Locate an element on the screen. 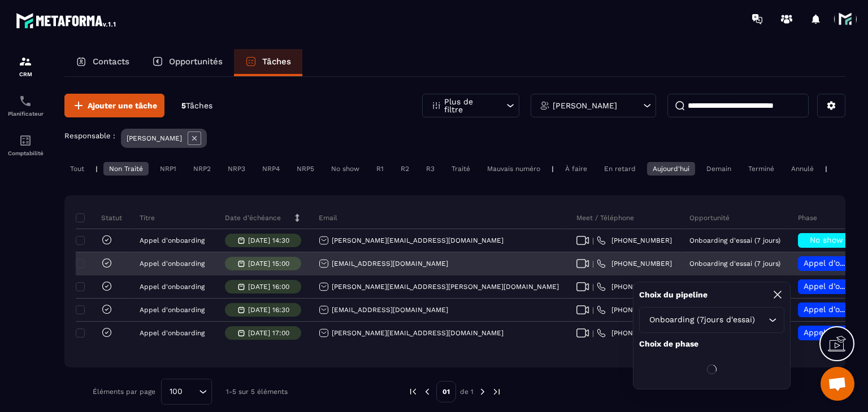 The width and height of the screenshot is (868, 412). div: NRP4 is located at coordinates (271, 169).